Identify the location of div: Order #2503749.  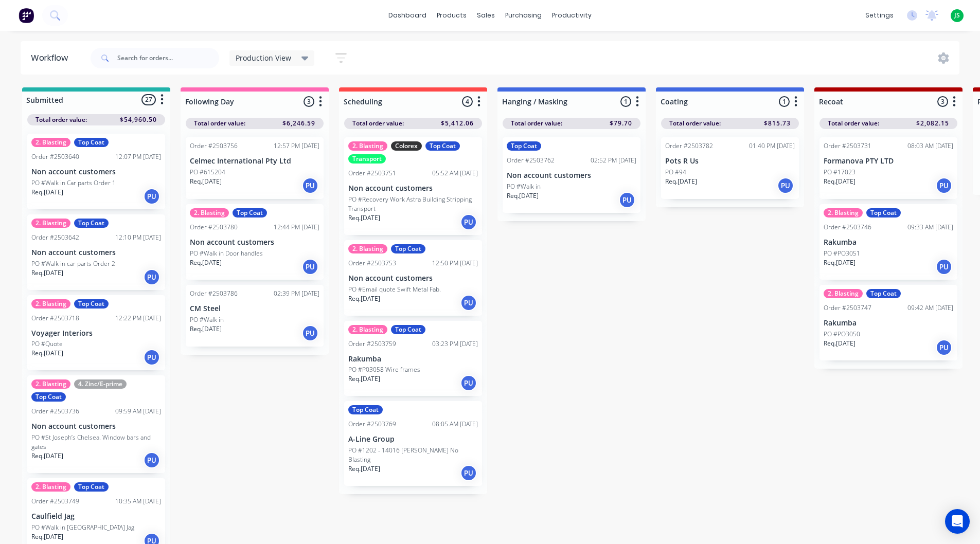
(55, 501).